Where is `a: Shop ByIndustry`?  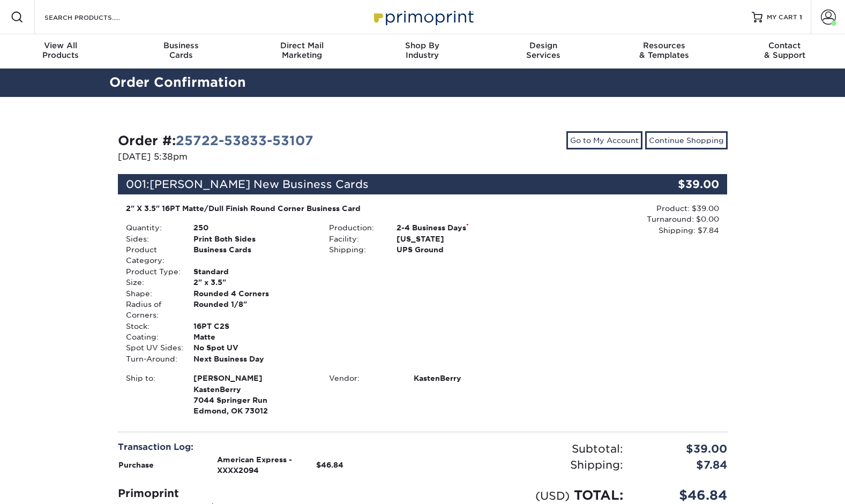 a: Shop ByIndustry is located at coordinates (422, 51).